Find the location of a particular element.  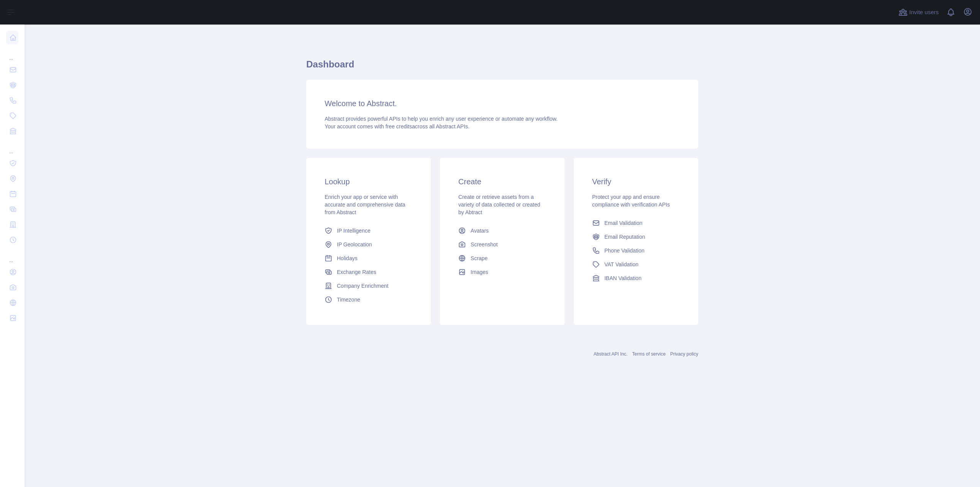

a: VAT Validation is located at coordinates (636, 264).